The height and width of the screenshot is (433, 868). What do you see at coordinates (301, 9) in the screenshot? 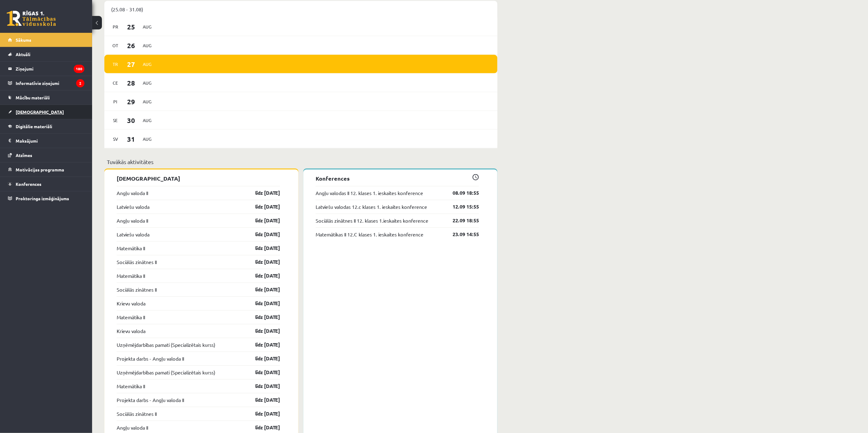
I see `div: (25.08 - 31.08)` at bounding box center [301, 9].